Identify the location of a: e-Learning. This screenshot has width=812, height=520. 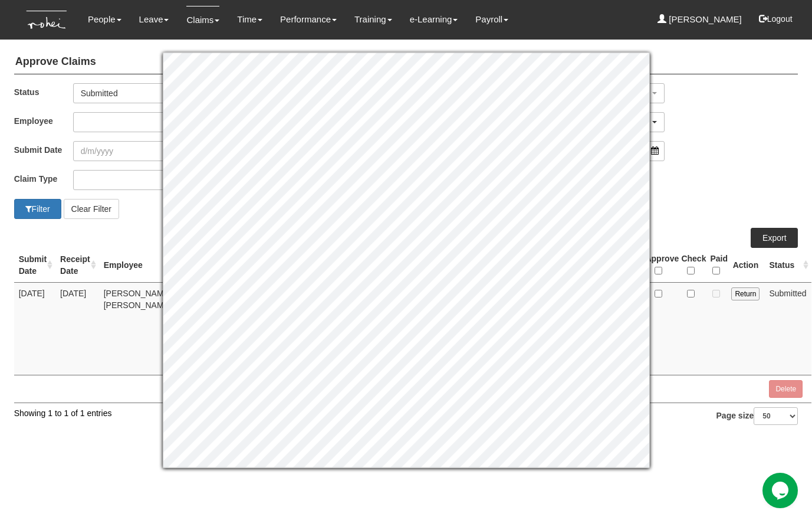
(434, 19).